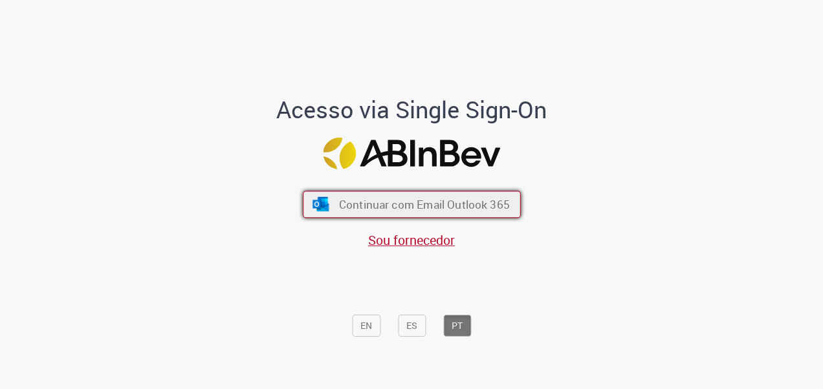 The image size is (823, 389). What do you see at coordinates (411, 240) in the screenshot?
I see `a: Sou fornecedor` at bounding box center [411, 240].